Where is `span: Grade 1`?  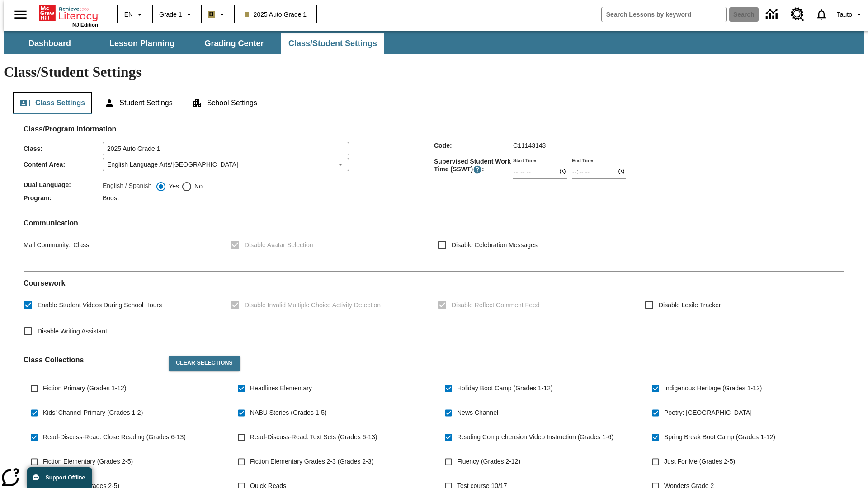
span: Grade 1 is located at coordinates (170, 14).